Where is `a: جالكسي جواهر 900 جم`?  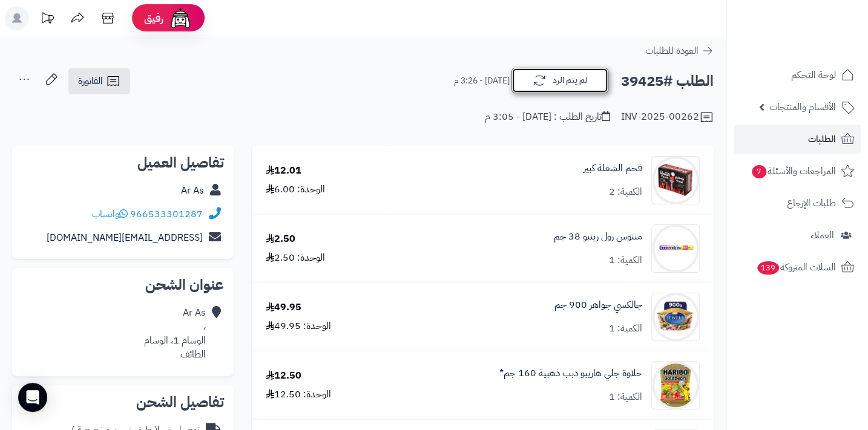
a: جالكسي جواهر 900 جم is located at coordinates (598, 305).